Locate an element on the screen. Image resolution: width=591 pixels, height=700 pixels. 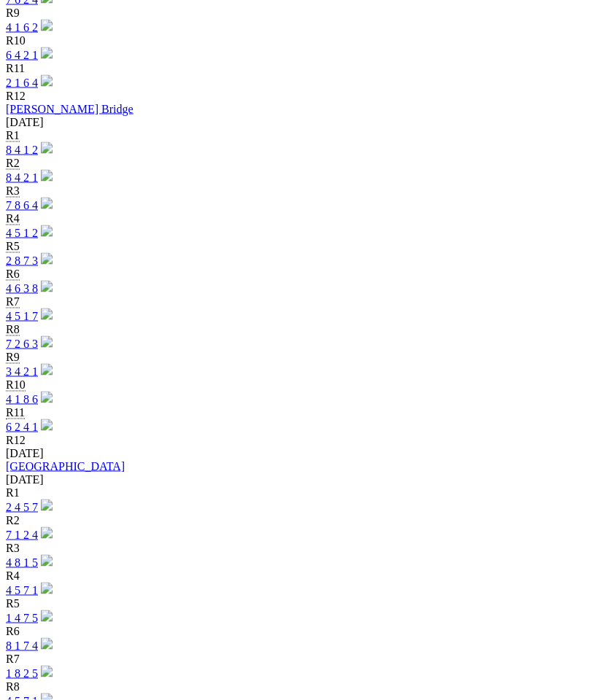
a: 8 4 2 1 is located at coordinates (22, 178).